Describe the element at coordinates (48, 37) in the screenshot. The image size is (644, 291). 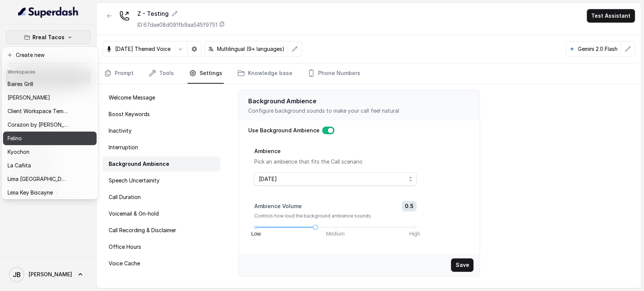
I see `button: Rreal Tacos` at that location.